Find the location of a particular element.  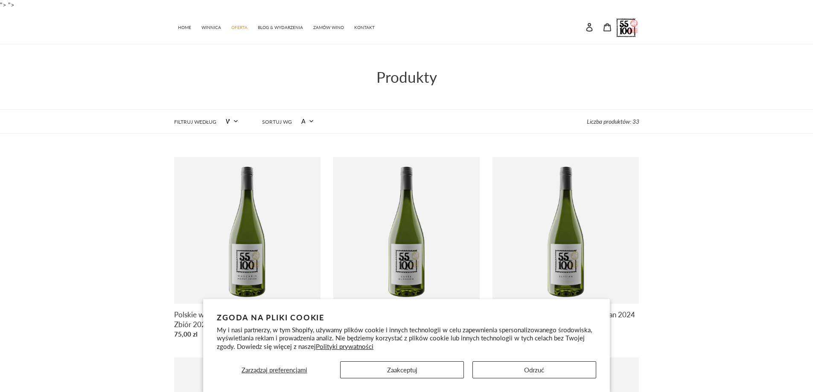

span: Zarządzaj preferencjami is located at coordinates (274, 370).